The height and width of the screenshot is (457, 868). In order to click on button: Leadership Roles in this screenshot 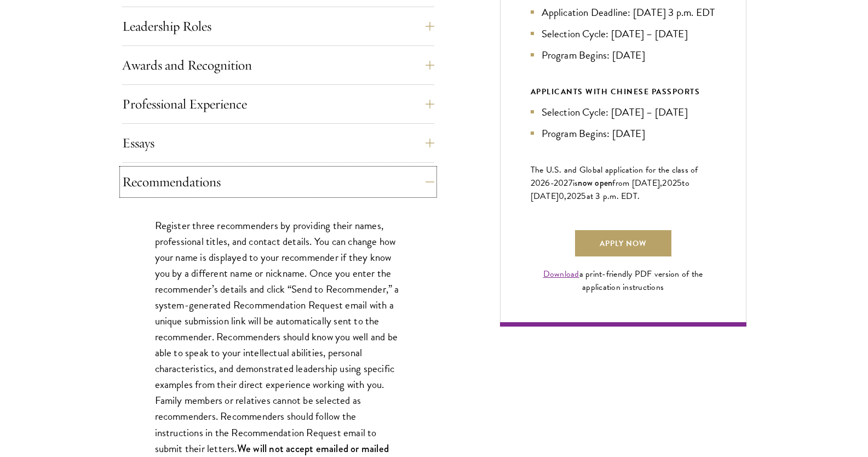, I will do `click(278, 27)`.